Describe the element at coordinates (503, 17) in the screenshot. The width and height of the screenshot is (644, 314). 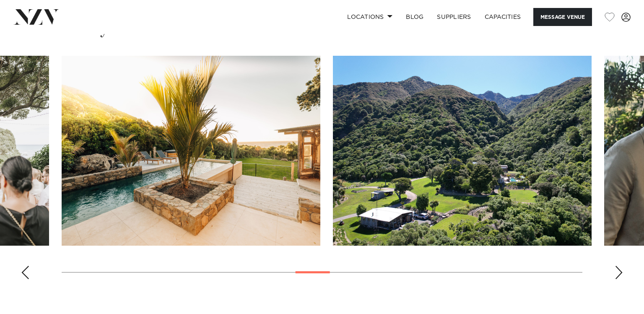
I see `a: Capacities` at that location.